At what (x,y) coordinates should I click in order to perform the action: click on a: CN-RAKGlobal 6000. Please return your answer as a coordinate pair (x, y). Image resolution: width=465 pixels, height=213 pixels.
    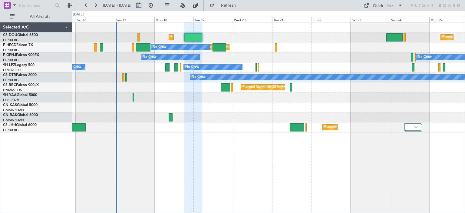
    Looking at the image, I should click on (20, 115).